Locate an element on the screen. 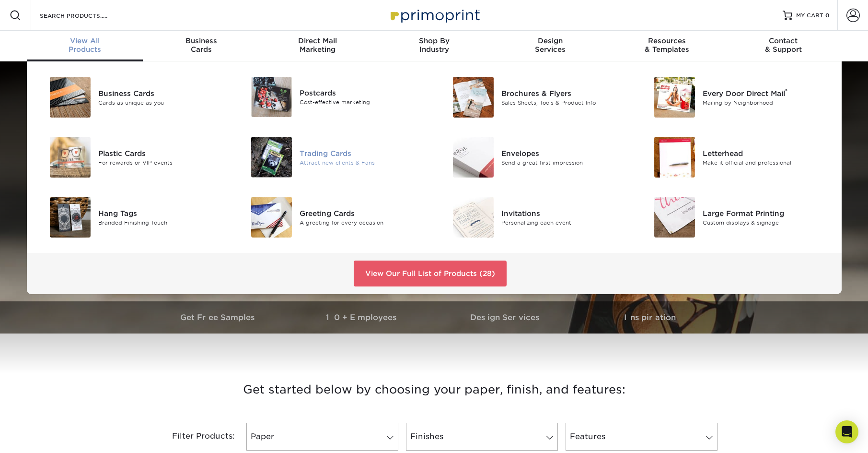 The width and height of the screenshot is (868, 453). div: Every Door Direct Mail is located at coordinates (766, 93).